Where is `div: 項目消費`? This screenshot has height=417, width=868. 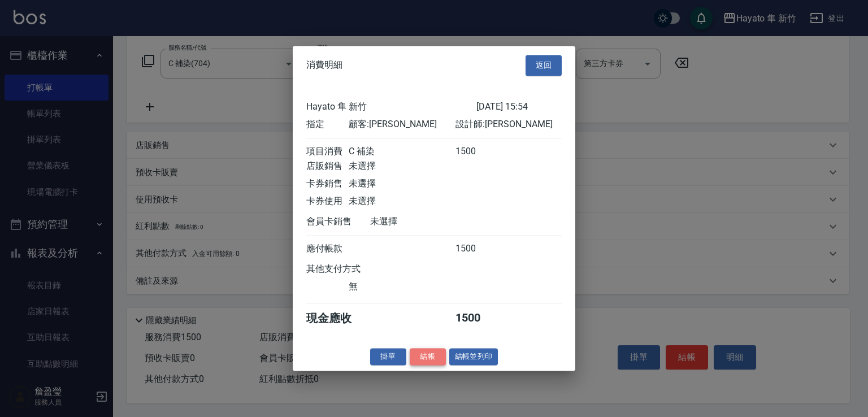
div: 項目消費 is located at coordinates (327, 152).